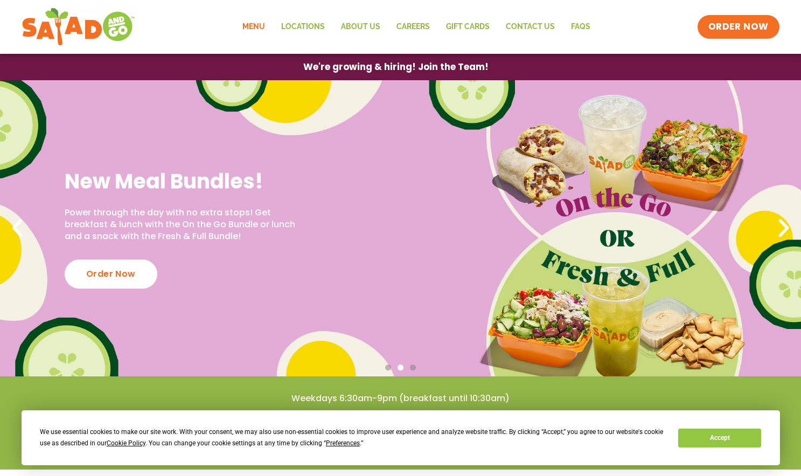 This screenshot has width=801, height=476. Describe the element at coordinates (360, 27) in the screenshot. I see `a: About Us` at that location.